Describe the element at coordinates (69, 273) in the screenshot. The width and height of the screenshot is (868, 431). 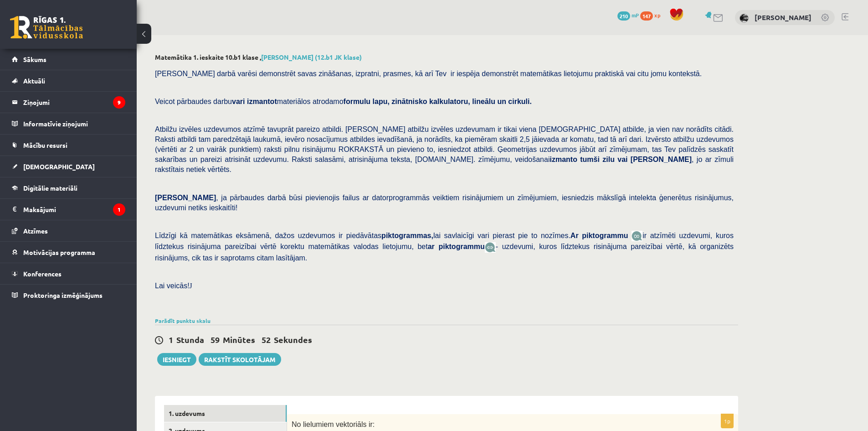
I see `a: Konferences` at that location.